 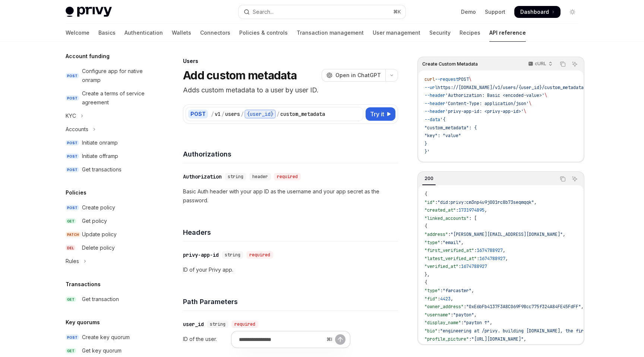 I want to click on a: POSTConfigure app for native onramp, so click(x=107, y=76).